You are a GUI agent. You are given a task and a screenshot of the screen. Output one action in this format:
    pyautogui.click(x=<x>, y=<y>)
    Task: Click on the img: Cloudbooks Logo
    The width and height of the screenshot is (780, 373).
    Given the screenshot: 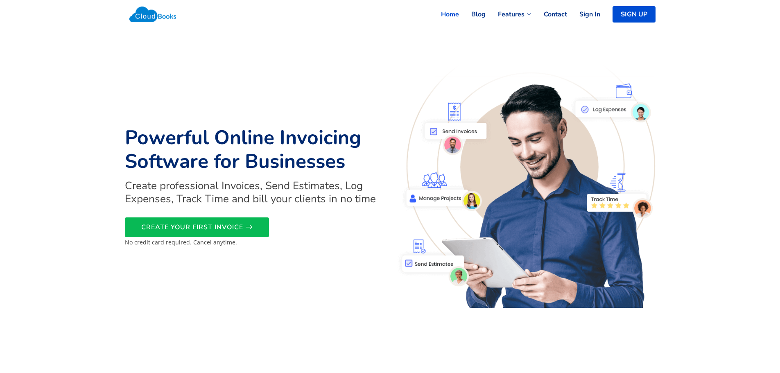 What is the action you would take?
    pyautogui.click(x=153, y=14)
    